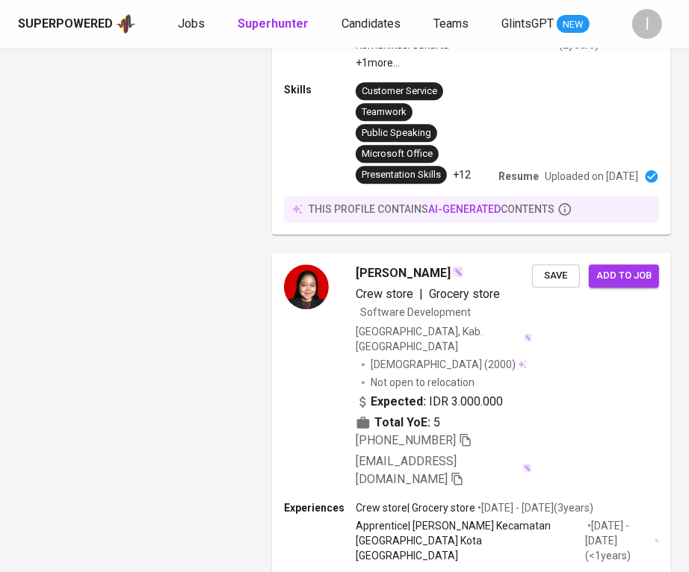 The width and height of the screenshot is (689, 572). I want to click on div: (2000), so click(448, 365).